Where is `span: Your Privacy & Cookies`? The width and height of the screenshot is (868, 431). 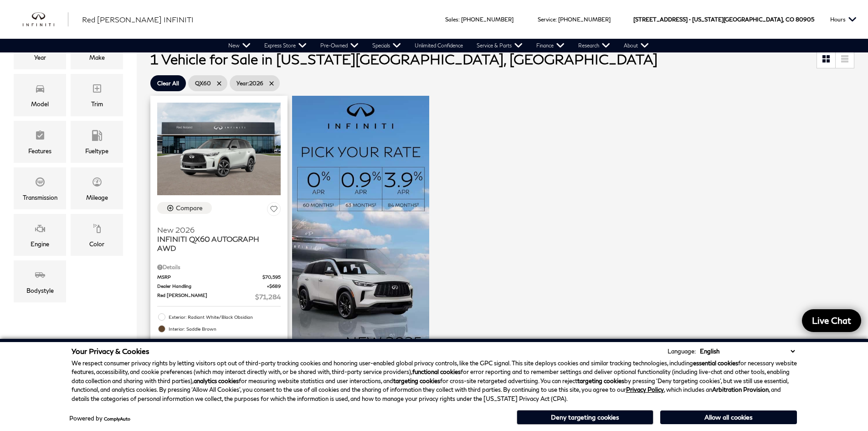 span: Your Privacy & Cookies is located at coordinates (110, 351).